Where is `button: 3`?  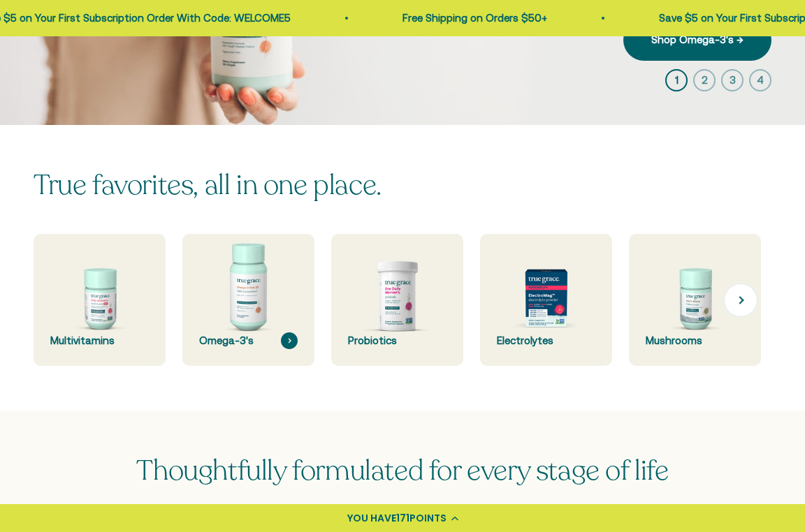
button: 3 is located at coordinates (732, 80).